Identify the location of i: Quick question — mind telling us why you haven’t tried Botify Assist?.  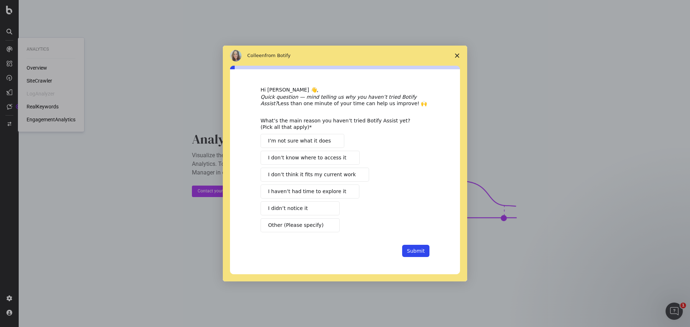
(339, 100).